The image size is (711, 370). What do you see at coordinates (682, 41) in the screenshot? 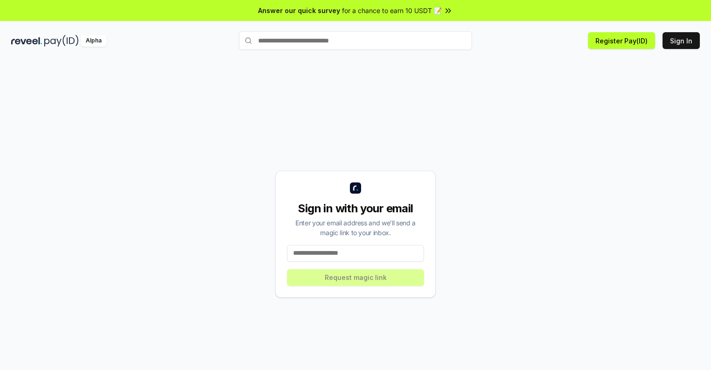
I see `button: Sign In` at bounding box center [682, 41].